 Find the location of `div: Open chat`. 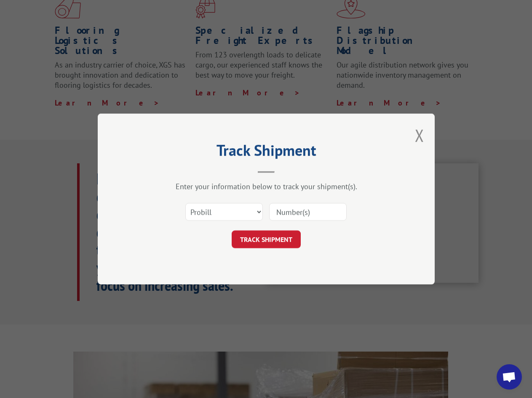

div: Open chat is located at coordinates (510, 377).